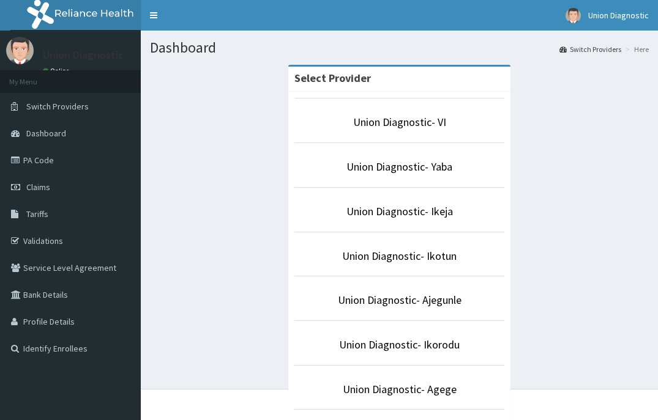 The image size is (658, 420). What do you see at coordinates (400, 389) in the screenshot?
I see `a: Union Diagnostic- Agege` at bounding box center [400, 389].